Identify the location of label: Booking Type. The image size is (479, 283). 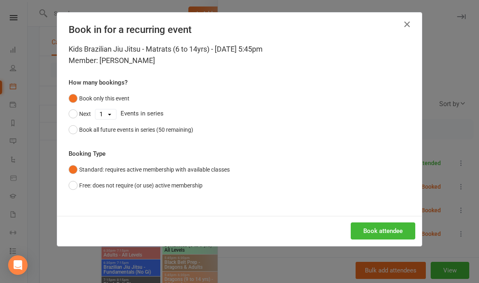
(87, 154).